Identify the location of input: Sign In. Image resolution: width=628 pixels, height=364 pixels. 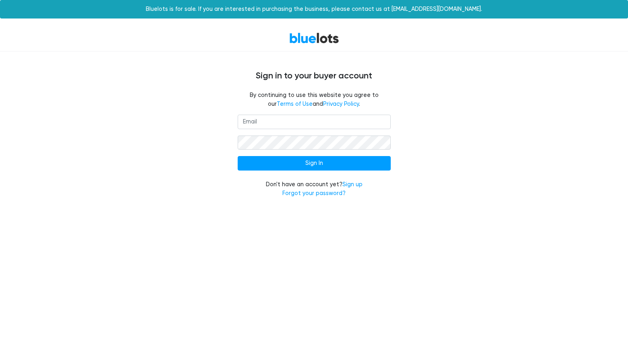
(314, 163).